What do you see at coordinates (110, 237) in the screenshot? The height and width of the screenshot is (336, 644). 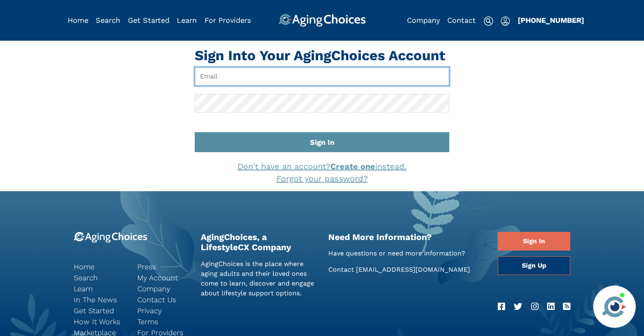 I see `img: 9-logo.svg` at bounding box center [110, 237].